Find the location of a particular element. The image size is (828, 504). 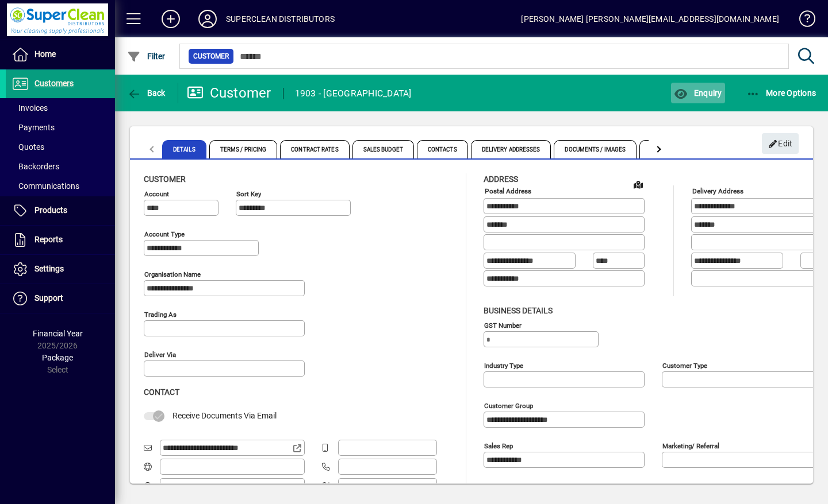

button: Add is located at coordinates (170, 19).